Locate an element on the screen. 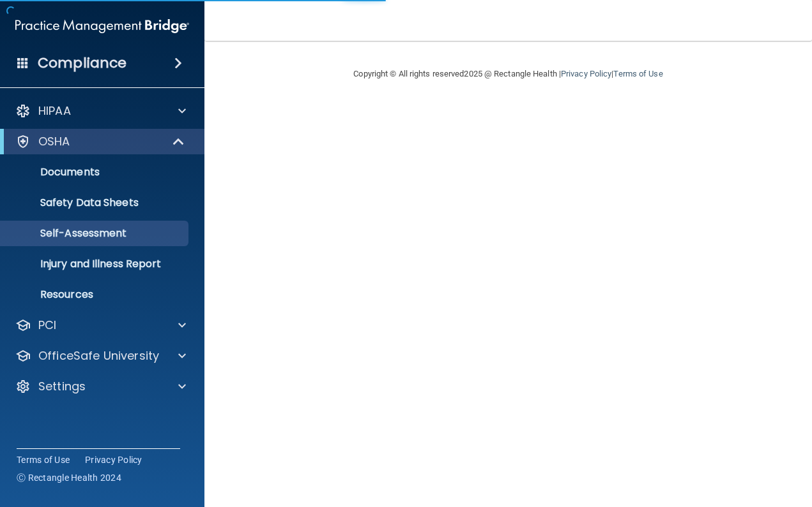  p: OSHA is located at coordinates (55, 141).